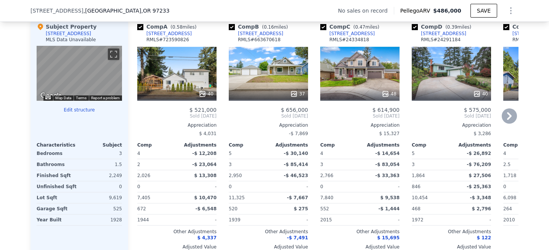 Image resolution: width=549 pixels, height=250 pixels. What do you see at coordinates (484, 237) in the screenshot?
I see `span: $ 122` at bounding box center [484, 237].